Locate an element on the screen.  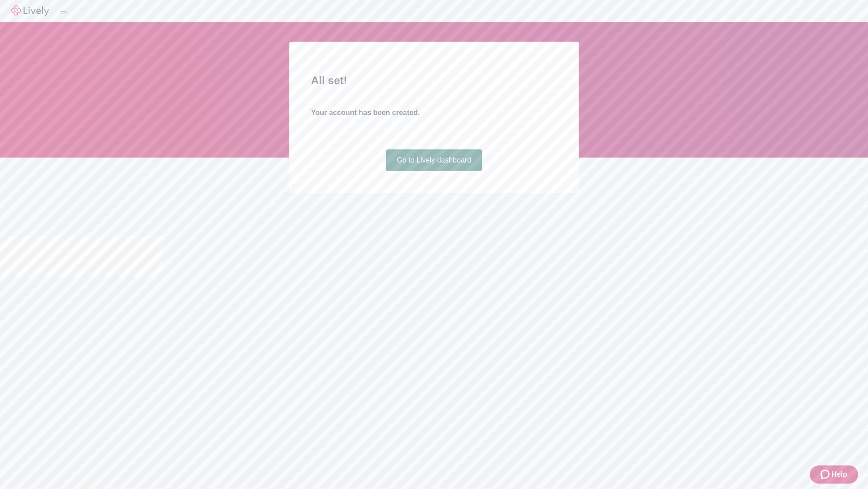
img: Lively is located at coordinates (30, 11).